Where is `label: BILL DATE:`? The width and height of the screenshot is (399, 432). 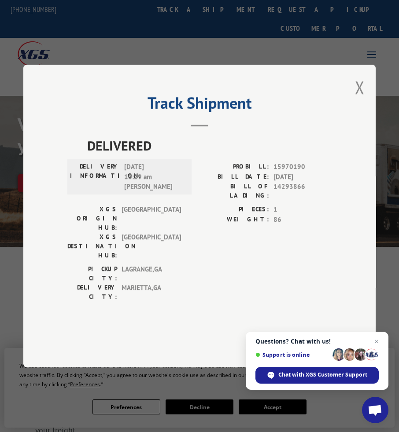
label: BILL DATE: is located at coordinates (234, 177).